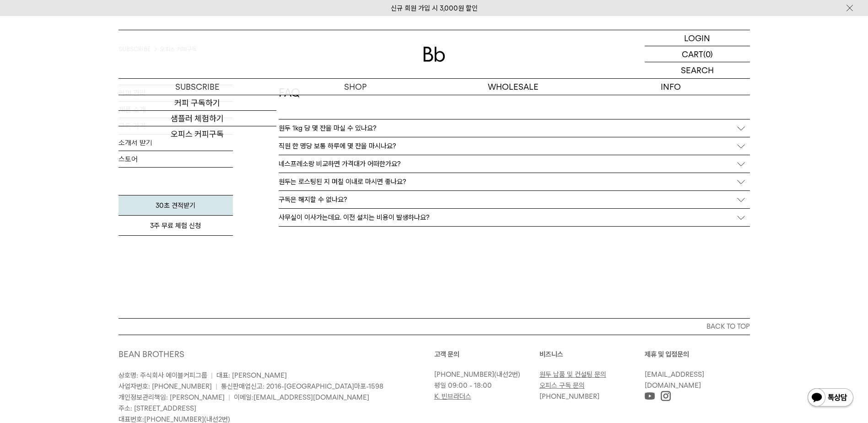 This screenshot has height=423, width=868. Describe the element at coordinates (197, 103) in the screenshot. I see `a: 커피 구독하기` at that location.